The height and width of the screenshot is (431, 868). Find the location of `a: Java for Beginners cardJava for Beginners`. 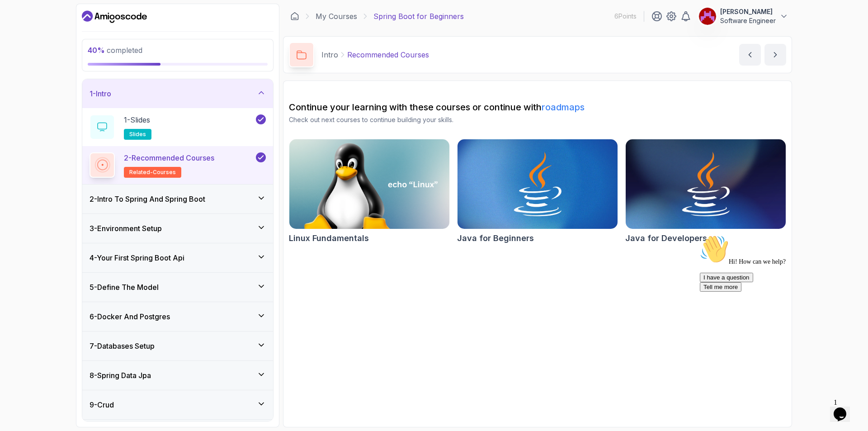

a: Java for Beginners cardJava for Beginners is located at coordinates (538, 191).